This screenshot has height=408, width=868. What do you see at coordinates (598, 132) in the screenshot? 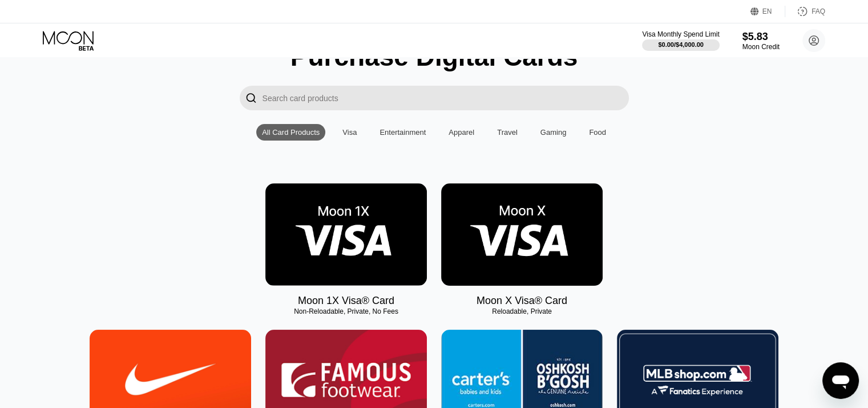
I see `div: Food` at bounding box center [598, 132].